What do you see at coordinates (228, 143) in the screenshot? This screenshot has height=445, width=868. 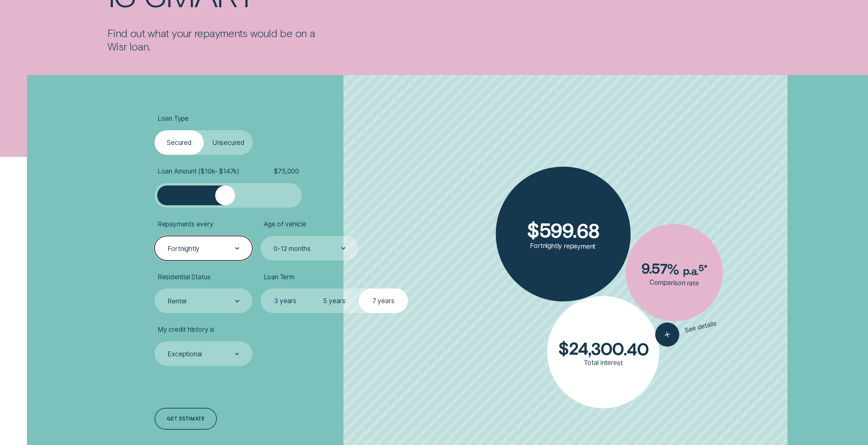 I see `label: Unsecured` at bounding box center [228, 143].